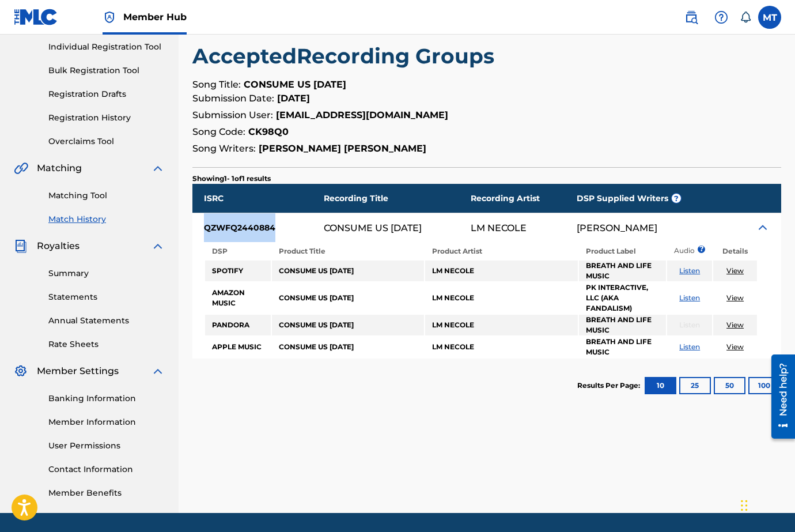  What do you see at coordinates (746, 18) in the screenshot?
I see `div: Notifications` at bounding box center [746, 18].